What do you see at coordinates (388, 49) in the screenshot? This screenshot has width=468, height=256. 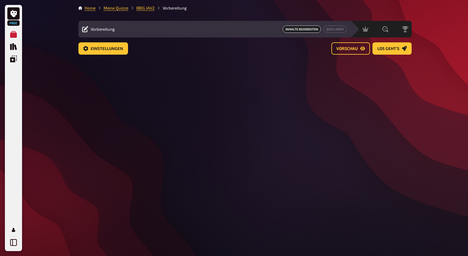 I see `span: Los geht's` at bounding box center [388, 49].